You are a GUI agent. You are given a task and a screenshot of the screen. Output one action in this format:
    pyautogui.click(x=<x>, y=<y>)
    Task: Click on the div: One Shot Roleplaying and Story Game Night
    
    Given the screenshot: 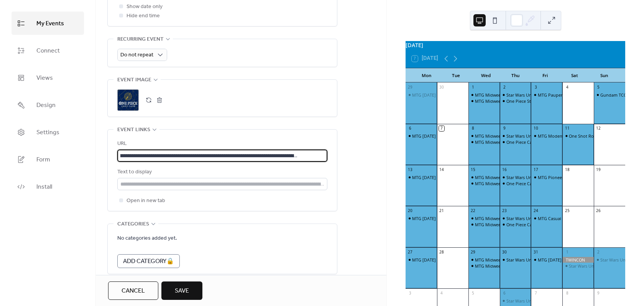 What is the action you would take?
    pyautogui.click(x=578, y=136)
    